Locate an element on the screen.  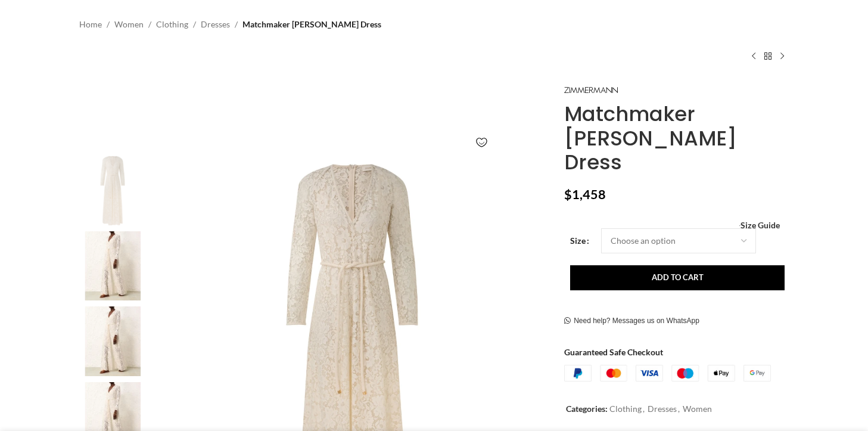
img: guaranteed-safe-checkout-bordered.j is located at coordinates (668, 373).